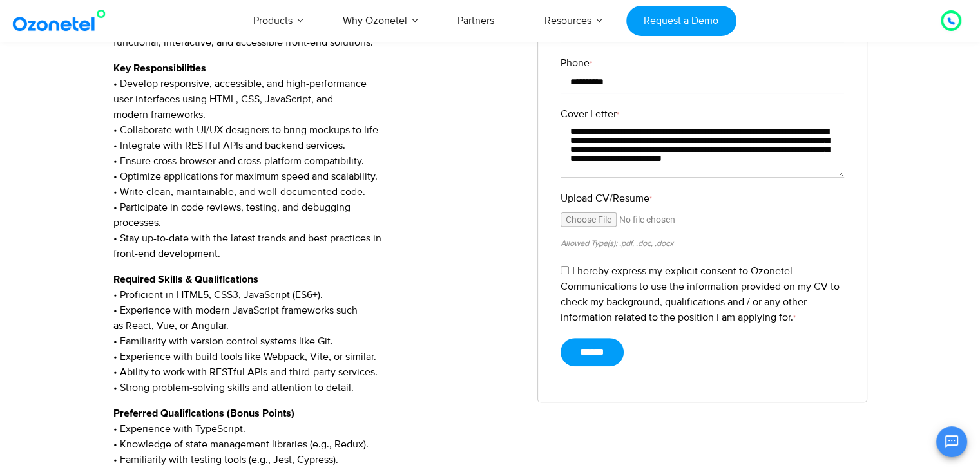  Describe the element at coordinates (681, 20) in the screenshot. I see `a: Request a Demo` at that location.